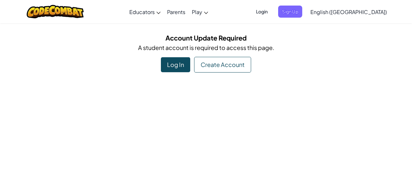  What do you see at coordinates (223, 65) in the screenshot?
I see `div: Create Account` at bounding box center [223, 65].